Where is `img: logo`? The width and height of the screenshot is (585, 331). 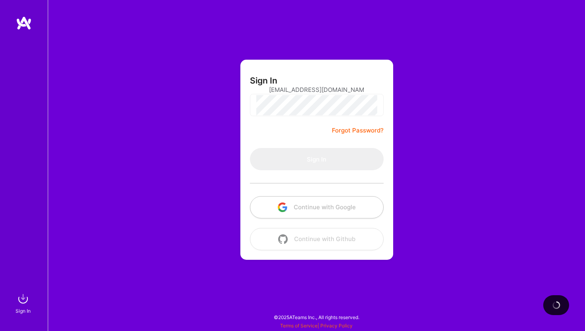 img: logo is located at coordinates (24, 23).